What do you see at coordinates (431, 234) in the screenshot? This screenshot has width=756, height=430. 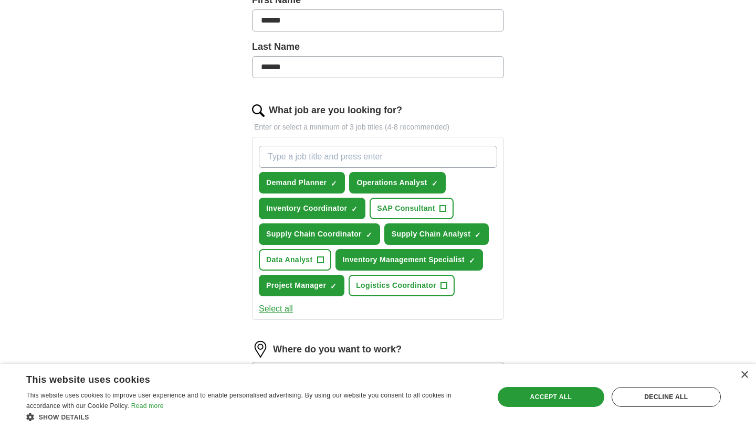 I see `span: Supply Chain Analyst` at bounding box center [431, 234].